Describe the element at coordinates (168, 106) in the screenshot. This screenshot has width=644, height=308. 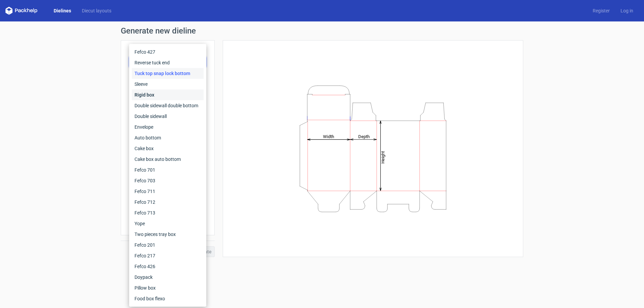
I see `div: Double sidewall double bottom` at that location.